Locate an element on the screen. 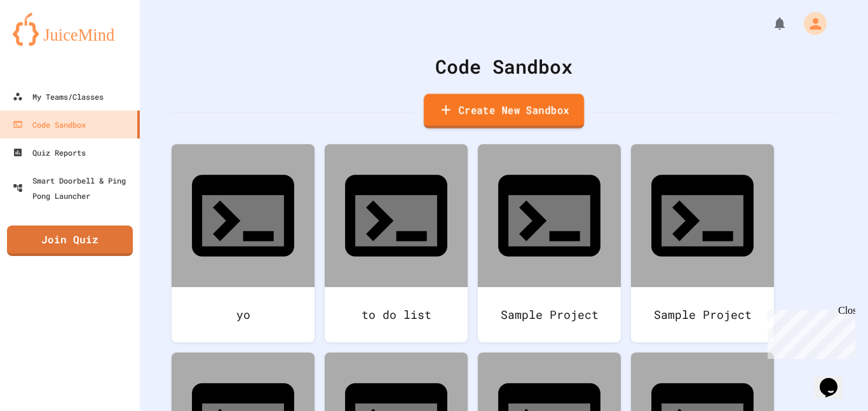 The image size is (868, 411). div: My Account is located at coordinates (810, 23).